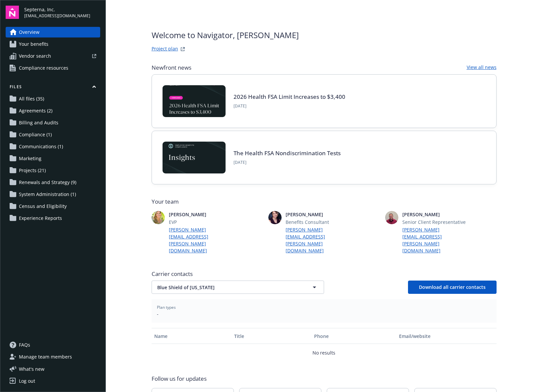  I want to click on span: Agreements (2), so click(36, 111).